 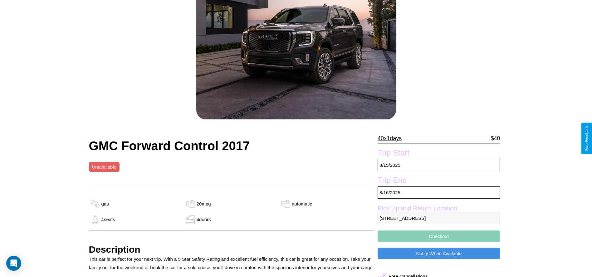 What do you see at coordinates (232, 146) in the screenshot?
I see `h2: GMC Forward Control 2017` at bounding box center [232, 146].